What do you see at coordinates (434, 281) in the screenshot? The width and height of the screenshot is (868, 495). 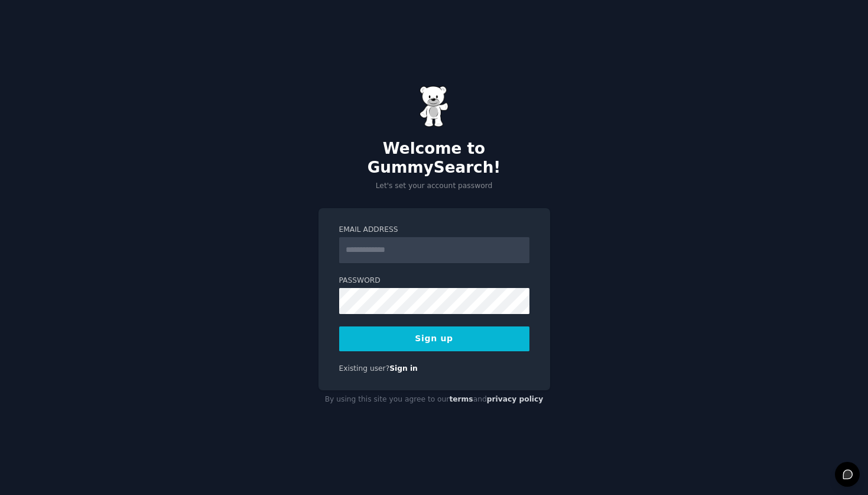 I see `label: Password` at bounding box center [434, 281].